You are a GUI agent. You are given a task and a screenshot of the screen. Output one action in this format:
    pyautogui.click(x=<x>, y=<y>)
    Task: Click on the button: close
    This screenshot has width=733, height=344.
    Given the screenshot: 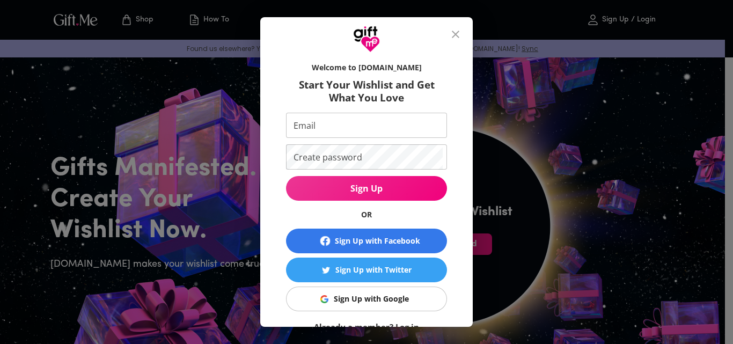 What is the action you would take?
    pyautogui.click(x=456, y=34)
    